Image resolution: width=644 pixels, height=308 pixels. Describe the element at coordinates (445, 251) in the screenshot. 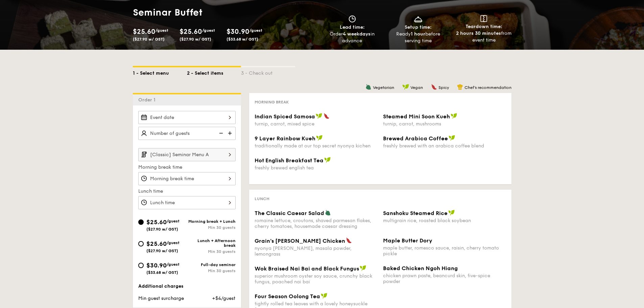

I see `div: maple butter, romesco sauce, raisin, cherry tomato pickle` at that location.